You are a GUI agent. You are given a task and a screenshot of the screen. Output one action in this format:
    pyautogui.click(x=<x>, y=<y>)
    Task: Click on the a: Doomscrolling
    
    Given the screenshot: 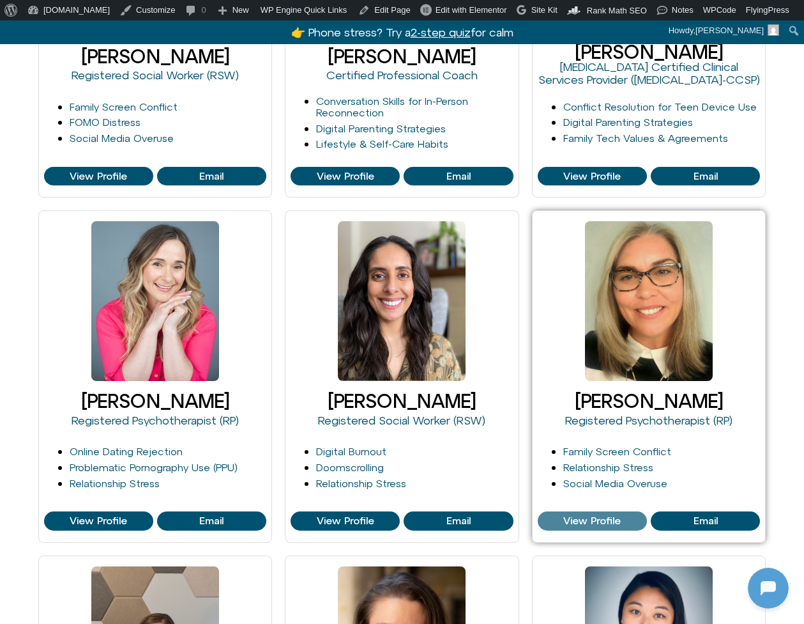 What is the action you would take?
    pyautogui.click(x=350, y=467)
    